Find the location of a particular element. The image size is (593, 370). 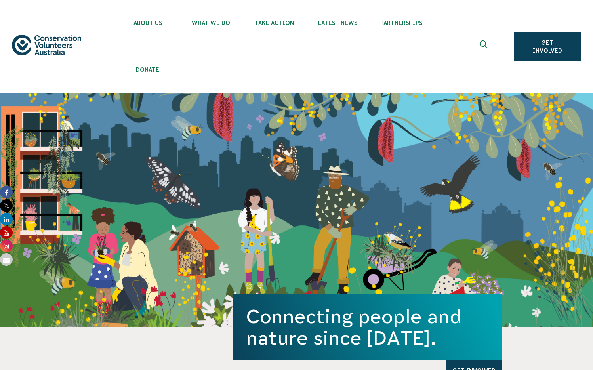

img: logo.svg is located at coordinates (46, 45).